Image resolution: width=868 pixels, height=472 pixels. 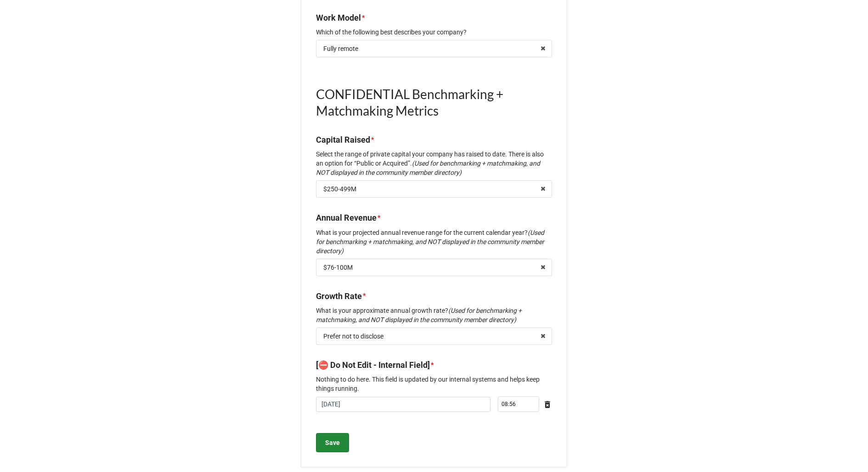 What do you see at coordinates (434, 384) in the screenshot?
I see `p: Nothing to do here. This field is updated by our internal systems and helps keep things running.` at bounding box center [434, 384].